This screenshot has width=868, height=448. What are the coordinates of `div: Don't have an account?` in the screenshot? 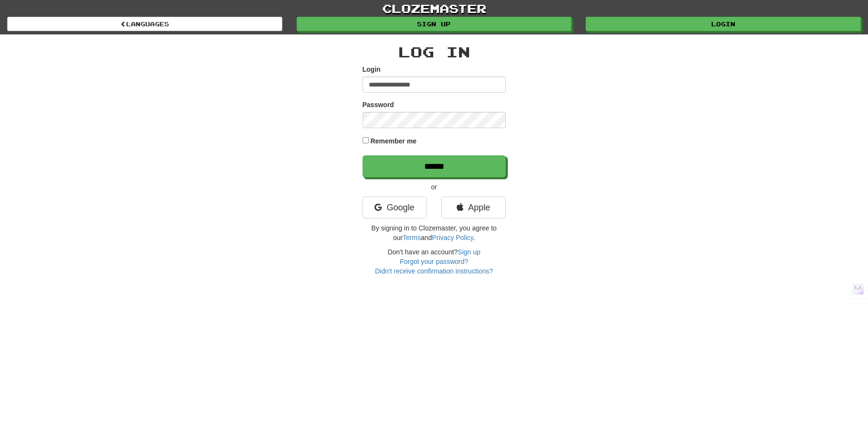 It's located at (435, 261).